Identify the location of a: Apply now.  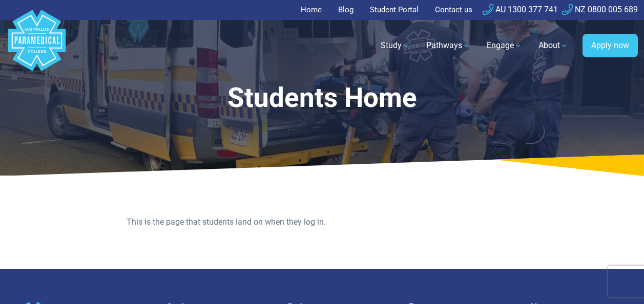
(610, 46).